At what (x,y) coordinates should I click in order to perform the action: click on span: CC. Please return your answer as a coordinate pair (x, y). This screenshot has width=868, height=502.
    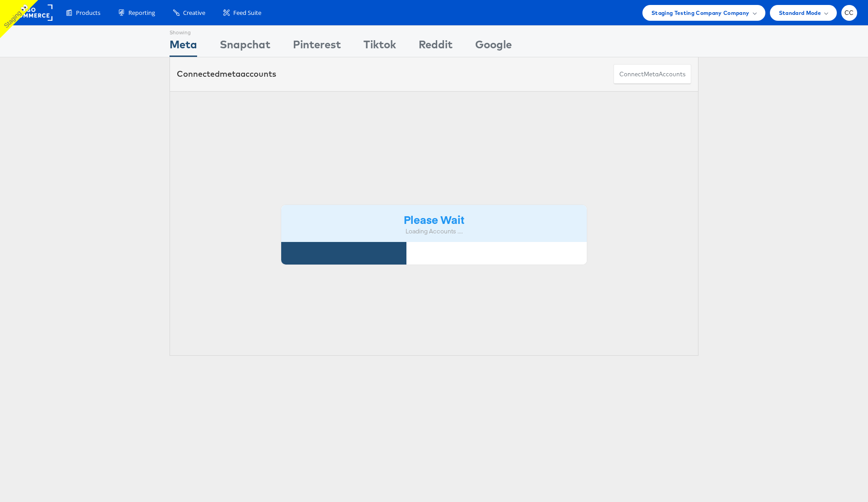
    Looking at the image, I should click on (849, 13).